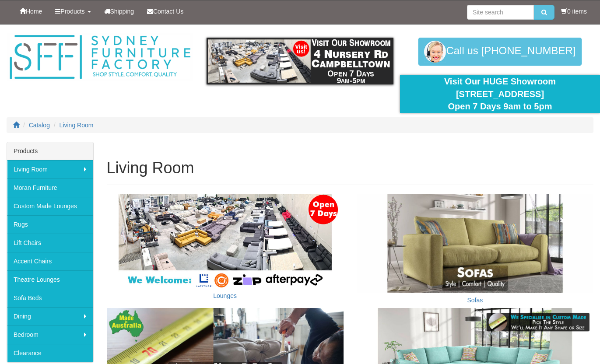 The image size is (600, 364). I want to click on span: Catalog, so click(39, 125).